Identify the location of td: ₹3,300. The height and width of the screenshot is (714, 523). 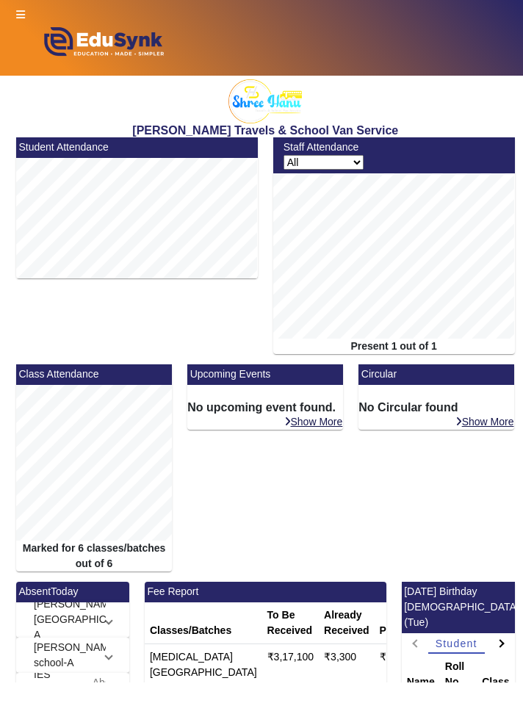
(346, 664).